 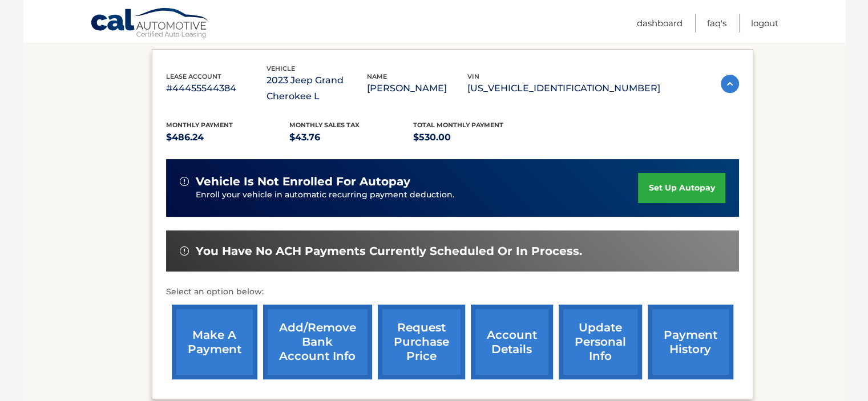 I want to click on a: Logout, so click(x=765, y=23).